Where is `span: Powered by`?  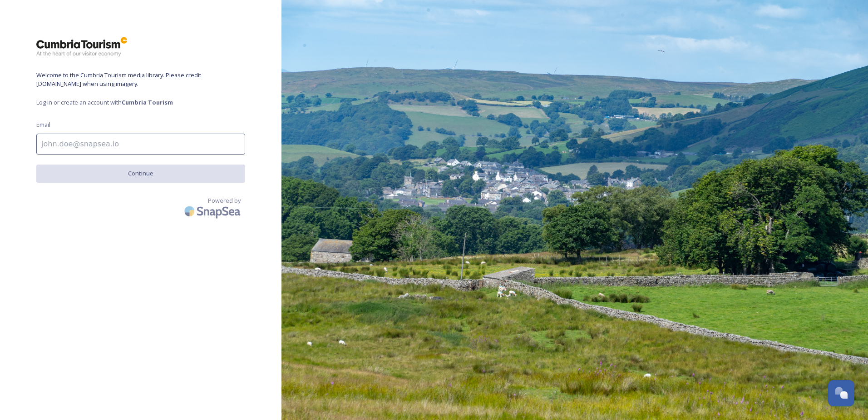
span: Powered by is located at coordinates (224, 200).